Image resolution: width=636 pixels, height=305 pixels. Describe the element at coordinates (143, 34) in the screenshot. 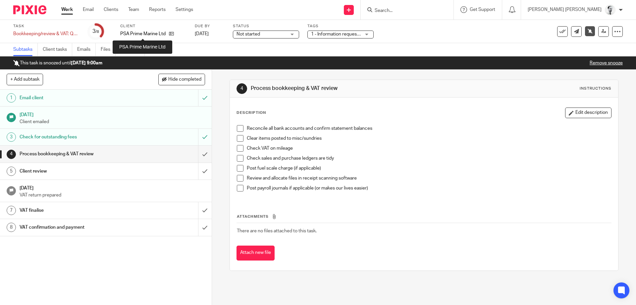

I see `p: PSA Prime Marine Ltd` at that location.